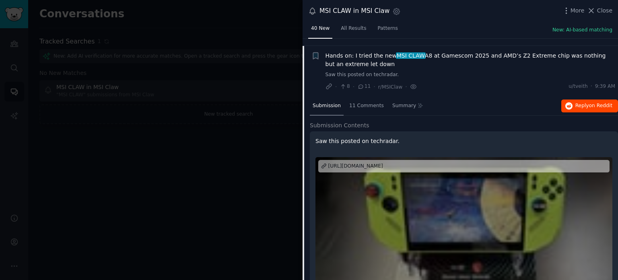 Image resolution: width=618 pixels, height=280 pixels. I want to click on span: u/tveith, so click(578, 86).